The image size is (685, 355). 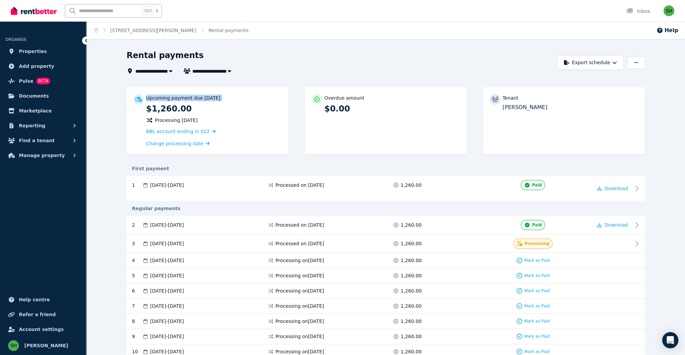 I want to click on div: 6, so click(x=137, y=291).